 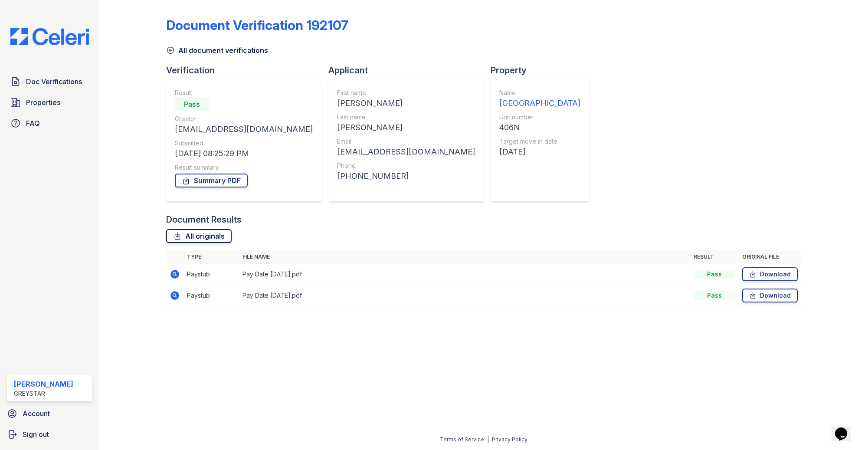 I want to click on div: Phone, so click(x=406, y=165).